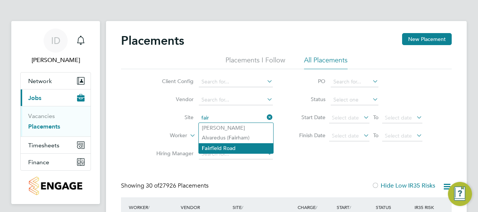 Image resolution: width=478 pixels, height=212 pixels. Describe the element at coordinates (153, 41) in the screenshot. I see `h2: Placements` at that location.